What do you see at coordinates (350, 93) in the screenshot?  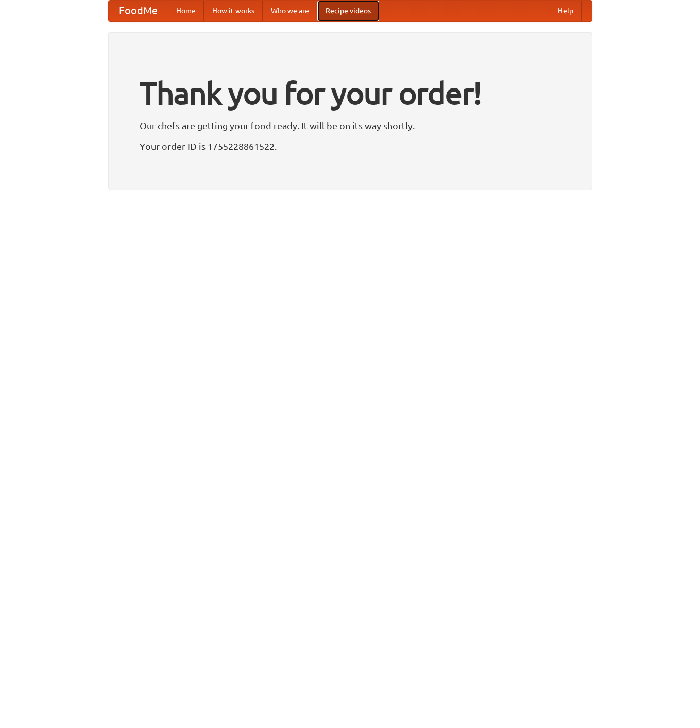 I see `h1: Thank you for your order!` at bounding box center [350, 93].